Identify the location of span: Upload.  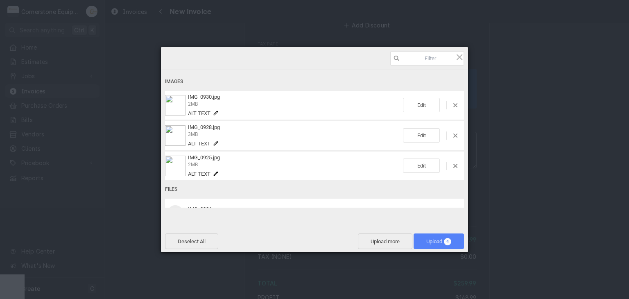
(439, 241).